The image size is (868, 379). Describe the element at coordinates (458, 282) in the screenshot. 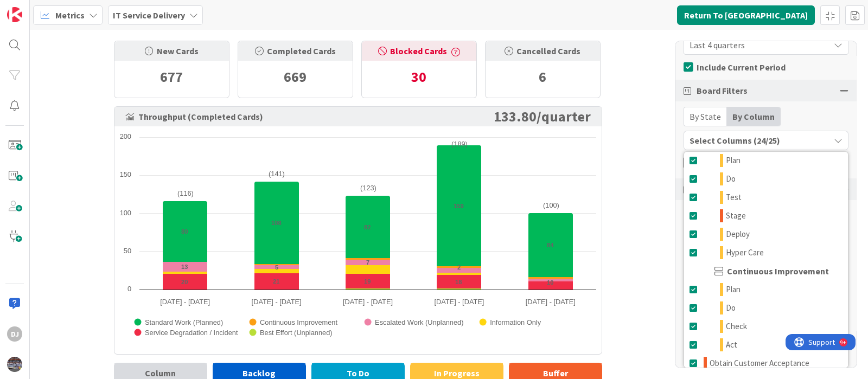

I see `text: 18` at that location.